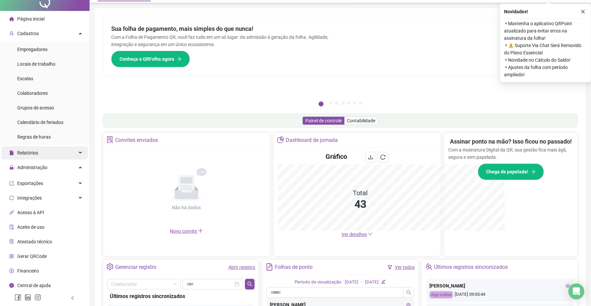 The height and width of the screenshot is (306, 591). Describe the element at coordinates (28, 33) in the screenshot. I see `span: Cadastros` at that location.